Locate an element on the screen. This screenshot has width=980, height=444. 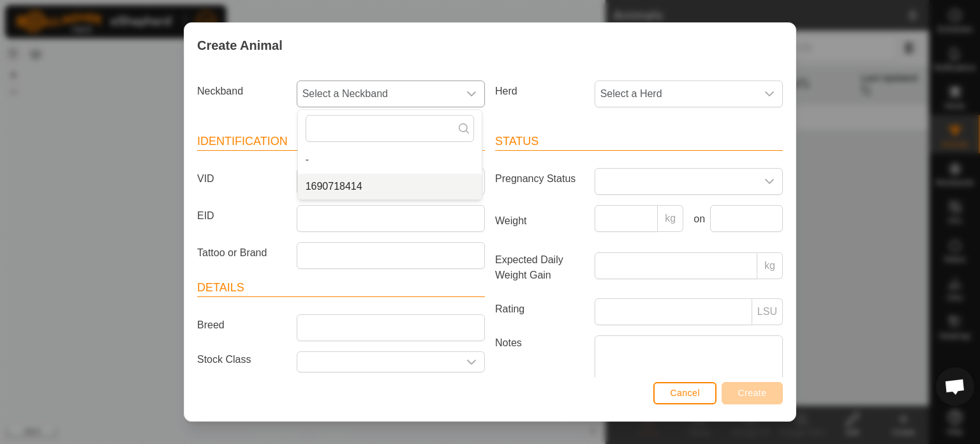
label: Weight is located at coordinates (539, 221).